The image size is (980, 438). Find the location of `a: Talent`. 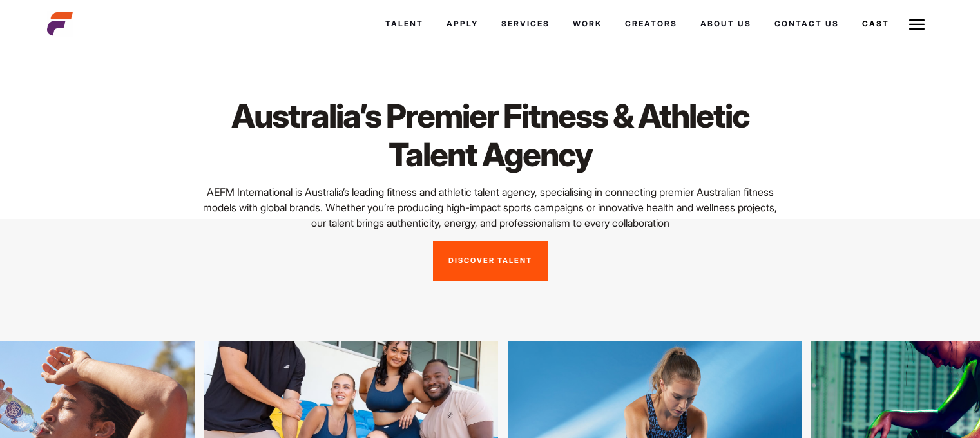

a: Talent is located at coordinates (404, 24).